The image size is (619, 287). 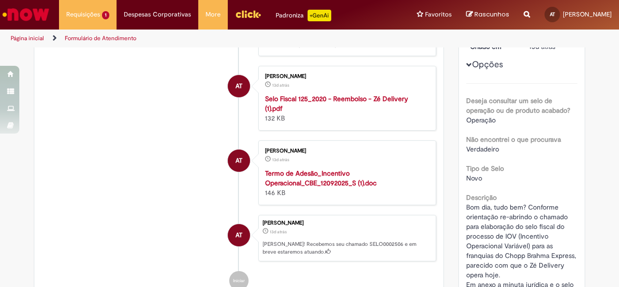 What do you see at coordinates (157, 15) in the screenshot?
I see `span: Despesas Corporativas` at bounding box center [157, 15].